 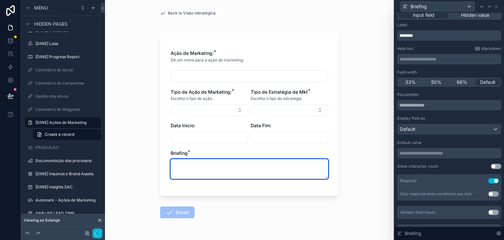 I want to click on label: Documentação dos processos, so click(x=68, y=160).